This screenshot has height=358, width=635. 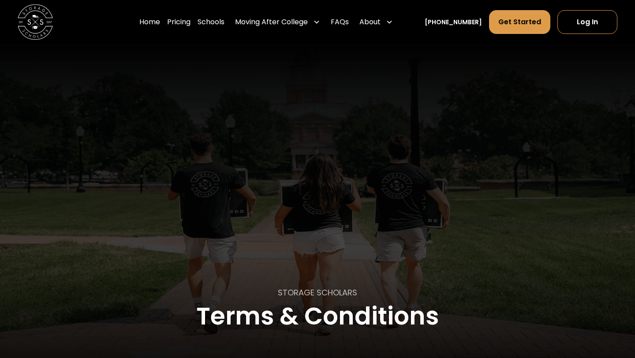 What do you see at coordinates (150, 22) in the screenshot?
I see `a: Home` at bounding box center [150, 22].